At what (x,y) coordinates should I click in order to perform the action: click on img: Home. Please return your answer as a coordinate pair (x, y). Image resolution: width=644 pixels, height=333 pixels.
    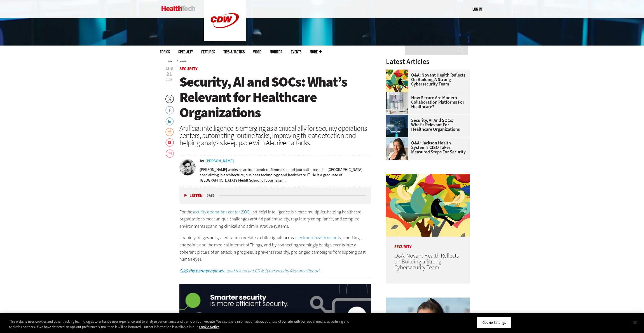
    Looking at the image, I should click on (178, 8).